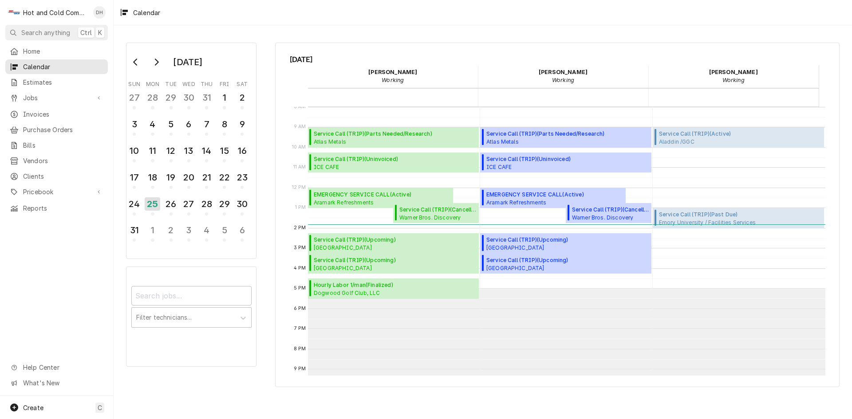 This screenshot has width=852, height=419. What do you see at coordinates (191, 296) in the screenshot?
I see `input: Search jobs...` at bounding box center [191, 296].